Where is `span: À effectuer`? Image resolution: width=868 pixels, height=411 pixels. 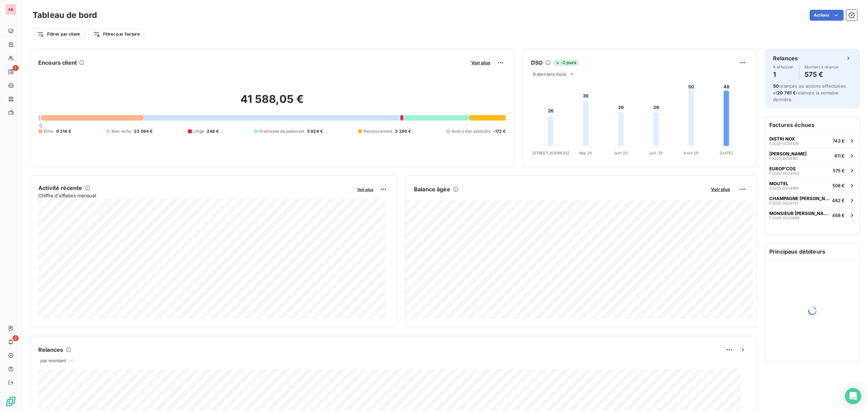
span: À effectuer is located at coordinates (783, 67).